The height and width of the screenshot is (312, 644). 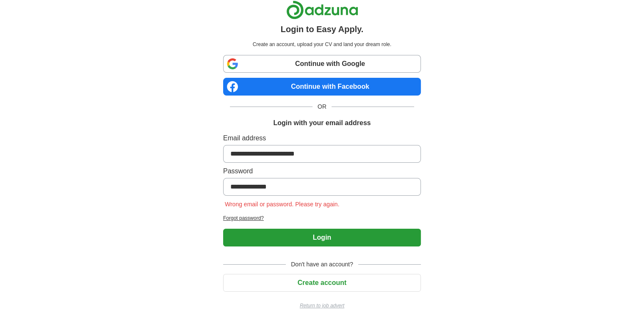 I want to click on h1: Login with your email address, so click(x=322, y=123).